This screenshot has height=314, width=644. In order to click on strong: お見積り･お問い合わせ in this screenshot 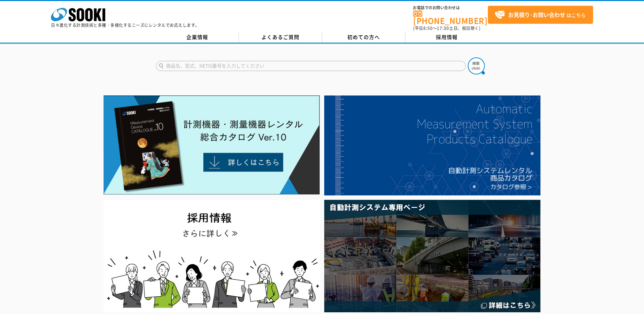, I will do `click(537, 14)`.